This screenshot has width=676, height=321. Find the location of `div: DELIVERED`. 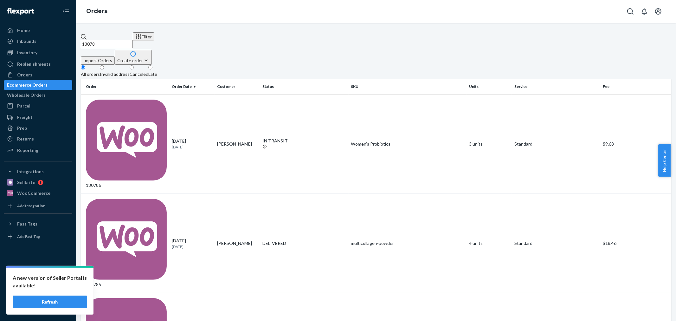

div: DELIVERED is located at coordinates (304, 243).